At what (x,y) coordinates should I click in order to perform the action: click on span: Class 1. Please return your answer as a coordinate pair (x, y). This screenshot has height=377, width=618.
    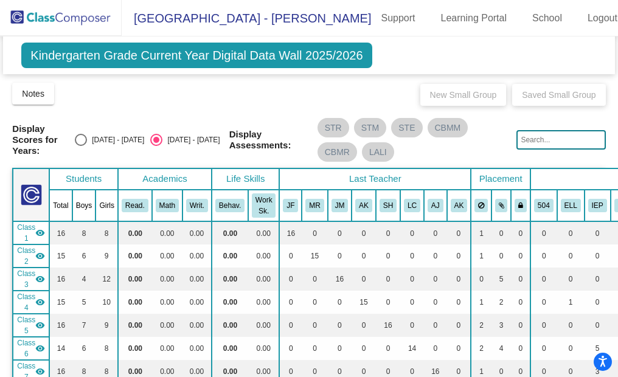
    Looking at the image, I should click on (26, 233).